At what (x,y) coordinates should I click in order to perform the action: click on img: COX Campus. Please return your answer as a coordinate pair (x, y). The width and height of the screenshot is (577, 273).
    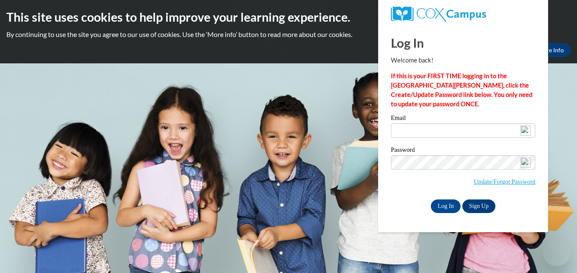
    Looking at the image, I should click on (438, 14).